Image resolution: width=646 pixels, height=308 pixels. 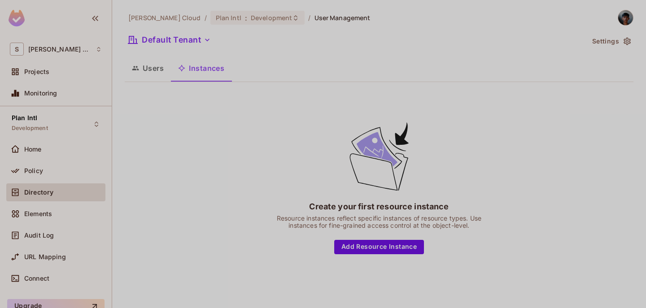 What do you see at coordinates (39, 235) in the screenshot?
I see `span: Audit Log` at bounding box center [39, 235].